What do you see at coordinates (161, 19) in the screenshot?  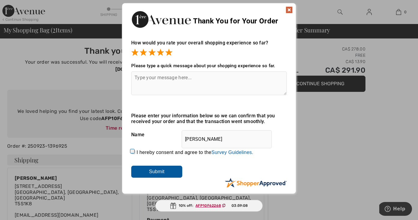 I see `img: Thank You for Your Order` at bounding box center [161, 19].